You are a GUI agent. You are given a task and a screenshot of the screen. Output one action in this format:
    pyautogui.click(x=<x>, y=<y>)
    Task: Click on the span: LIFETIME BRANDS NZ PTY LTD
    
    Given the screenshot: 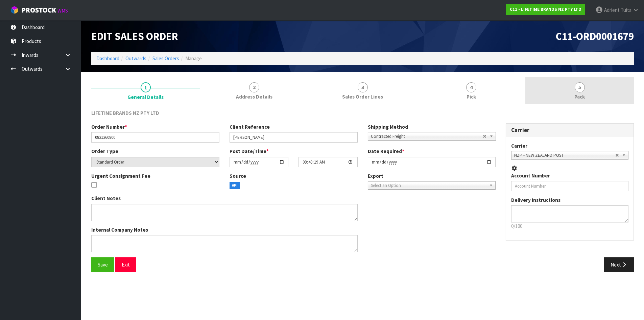 What is the action you would take?
    pyautogui.click(x=125, y=113)
    